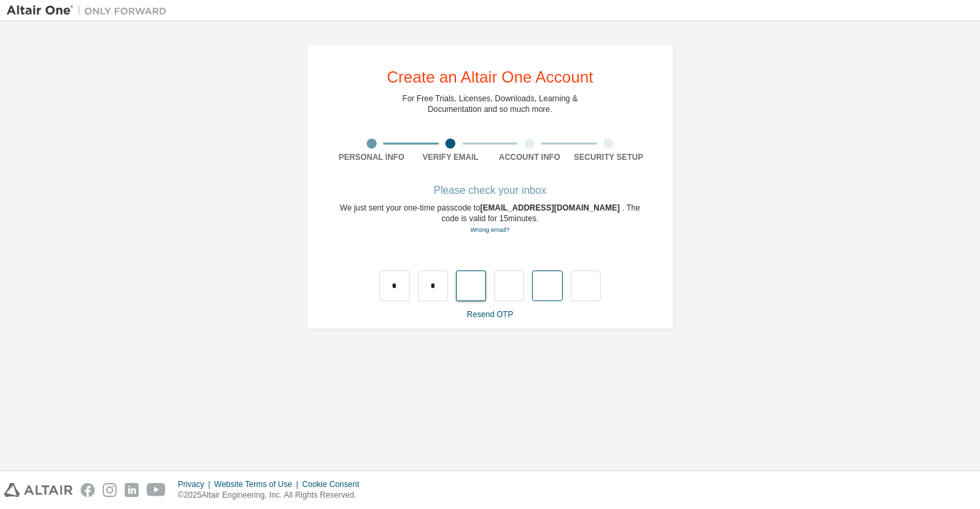 The width and height of the screenshot is (980, 509). What do you see at coordinates (196, 484) in the screenshot?
I see `div: Privacy` at bounding box center [196, 484].